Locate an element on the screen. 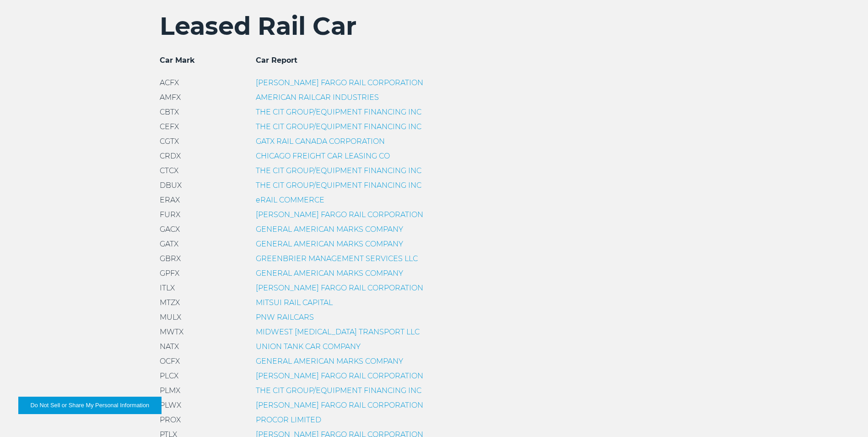  span: GBRX is located at coordinates (170, 258).